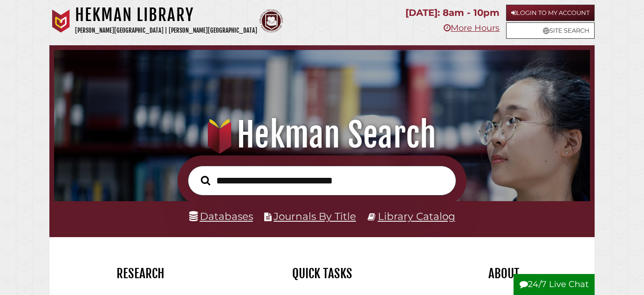 The image size is (644, 295). Describe the element at coordinates (315, 216) in the screenshot. I see `a: Journals By Title` at that location.